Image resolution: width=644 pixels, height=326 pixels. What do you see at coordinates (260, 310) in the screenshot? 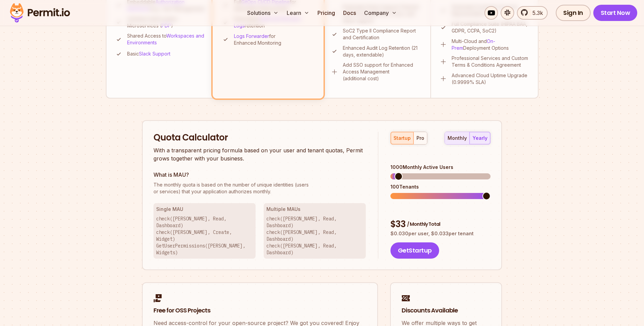
I see `h2: Free for OSS Projects` at bounding box center [260, 310].